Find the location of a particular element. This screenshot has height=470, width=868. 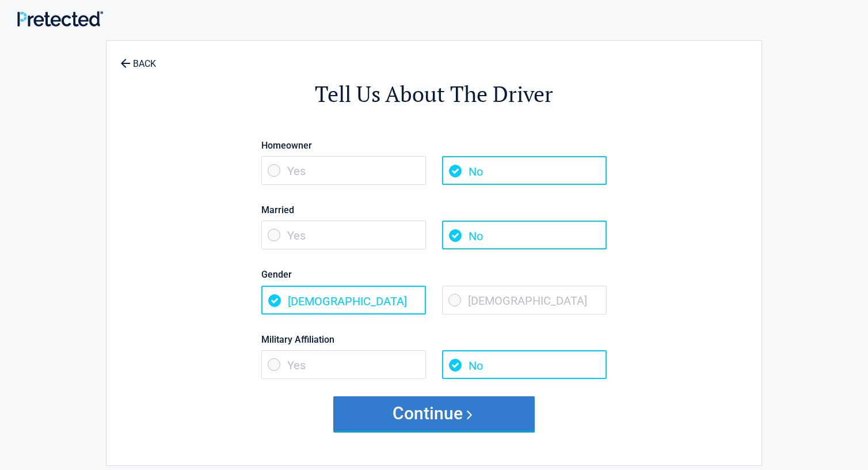

label: Military Affiliation is located at coordinates (434, 339).